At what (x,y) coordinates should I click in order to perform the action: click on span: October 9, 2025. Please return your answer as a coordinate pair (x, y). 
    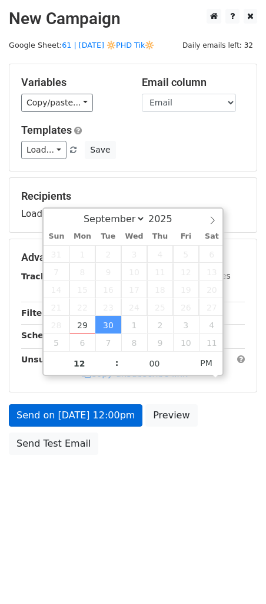
    Looking at the image, I should click on (160, 343).